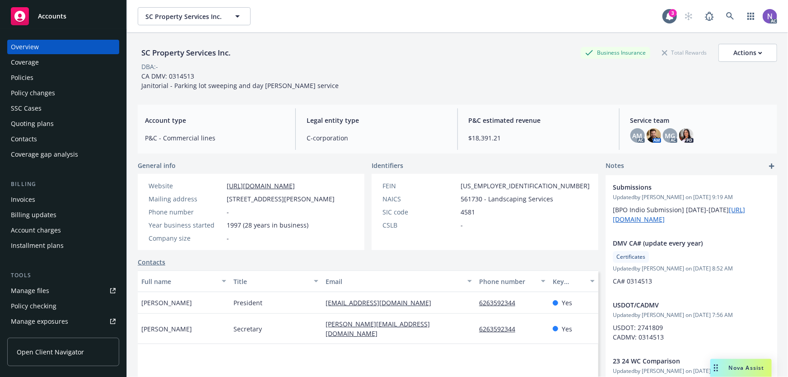 This screenshot has height=377, width=788. I want to click on a: Coverage gap analysis, so click(63, 154).